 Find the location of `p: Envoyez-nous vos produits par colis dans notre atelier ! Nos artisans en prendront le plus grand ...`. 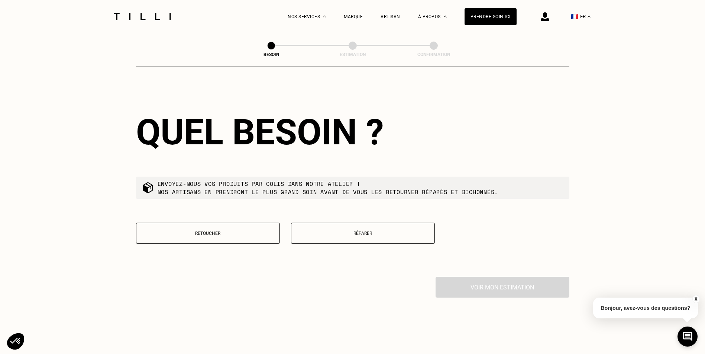

p: Envoyez-nous vos produits par colis dans notre atelier ! Nos artisans en prendront le plus grand ... is located at coordinates (328, 188).